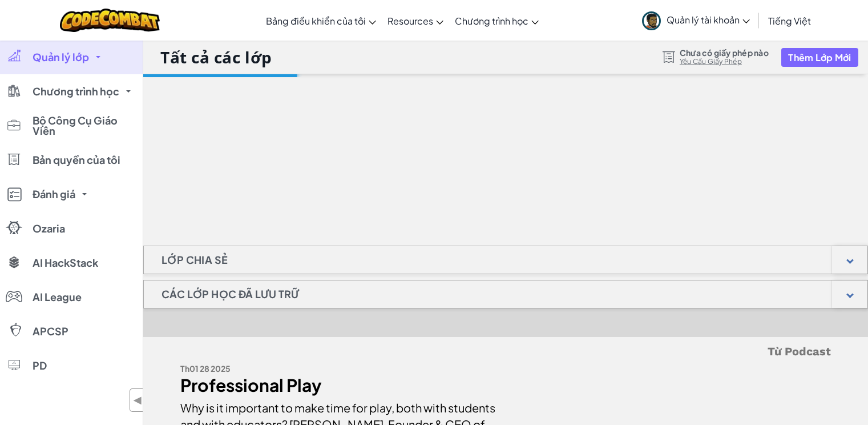 Image resolution: width=868 pixels, height=425 pixels. What do you see at coordinates (109, 20) in the screenshot?
I see `img: CodeCombat logo` at bounding box center [109, 20].